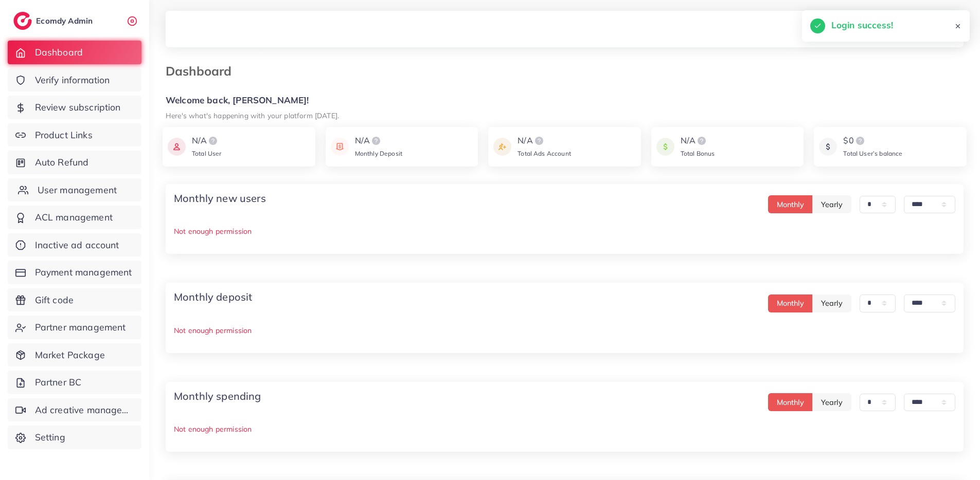 The image size is (980, 480). What do you see at coordinates (207, 153) in the screenshot?
I see `span: Total User` at bounding box center [207, 153].